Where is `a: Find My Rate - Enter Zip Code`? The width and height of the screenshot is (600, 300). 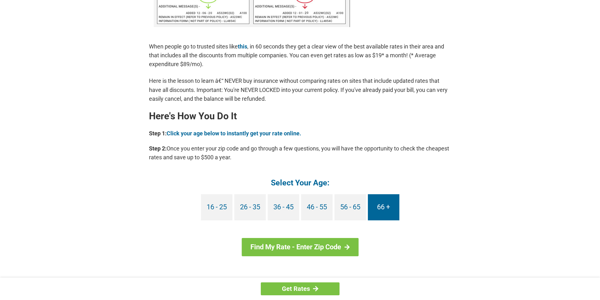
a: Find My Rate - Enter Zip Code is located at coordinates (300, 247).